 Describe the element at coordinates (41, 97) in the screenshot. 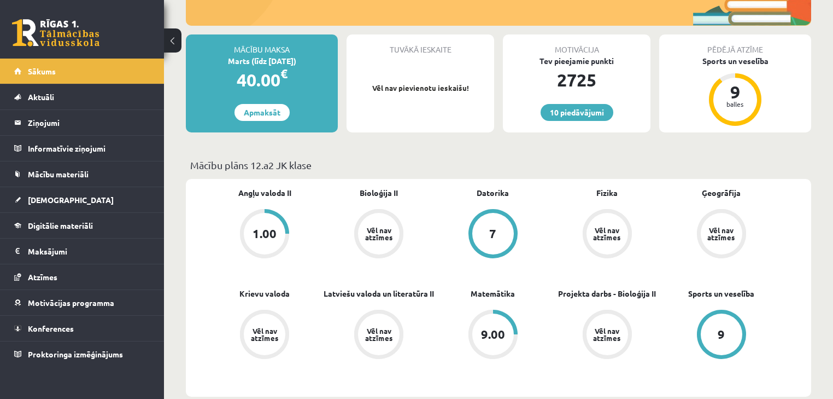

I see `span: Aktuāli` at that location.